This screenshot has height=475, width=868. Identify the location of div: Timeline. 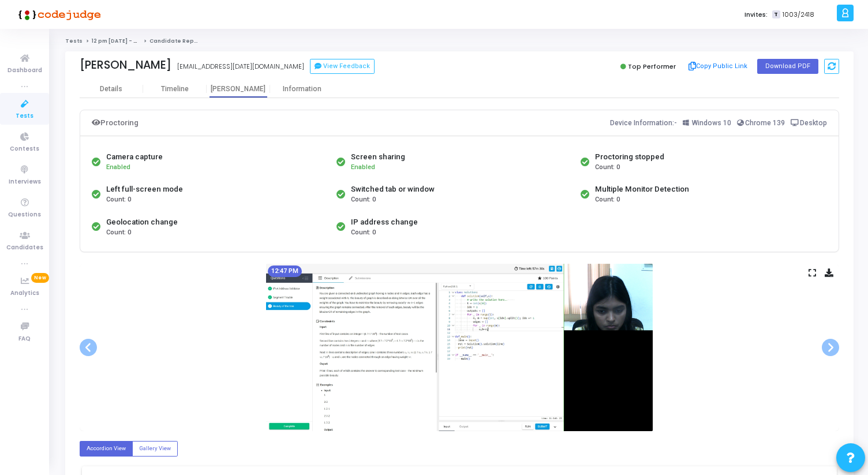
(175, 89).